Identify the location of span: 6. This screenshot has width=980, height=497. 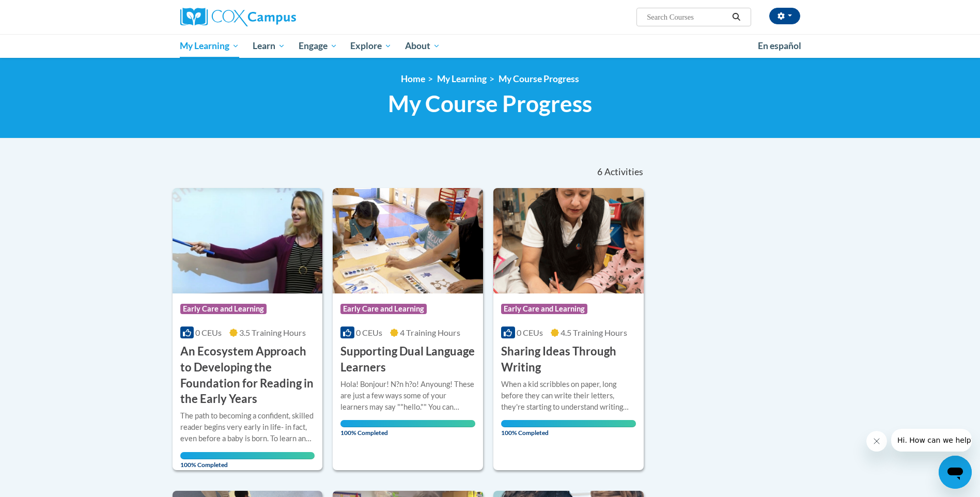
(600, 172).